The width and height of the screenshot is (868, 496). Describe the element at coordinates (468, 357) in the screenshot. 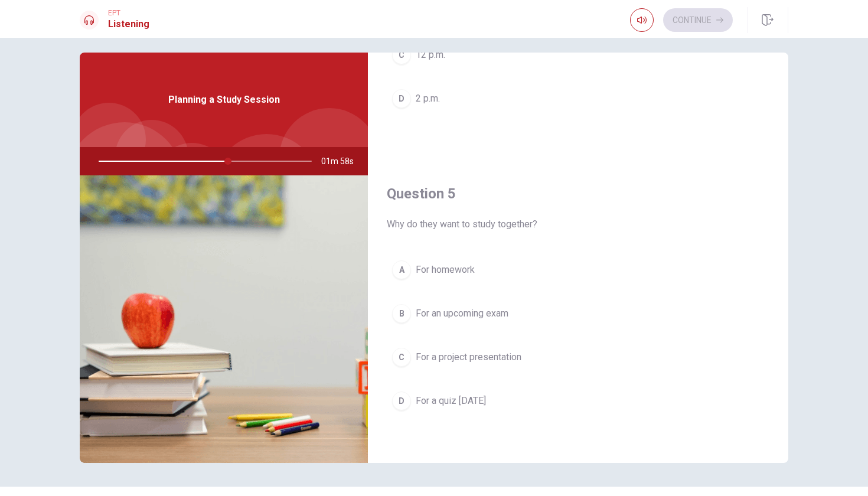

I see `span: For a project presentation` at that location.